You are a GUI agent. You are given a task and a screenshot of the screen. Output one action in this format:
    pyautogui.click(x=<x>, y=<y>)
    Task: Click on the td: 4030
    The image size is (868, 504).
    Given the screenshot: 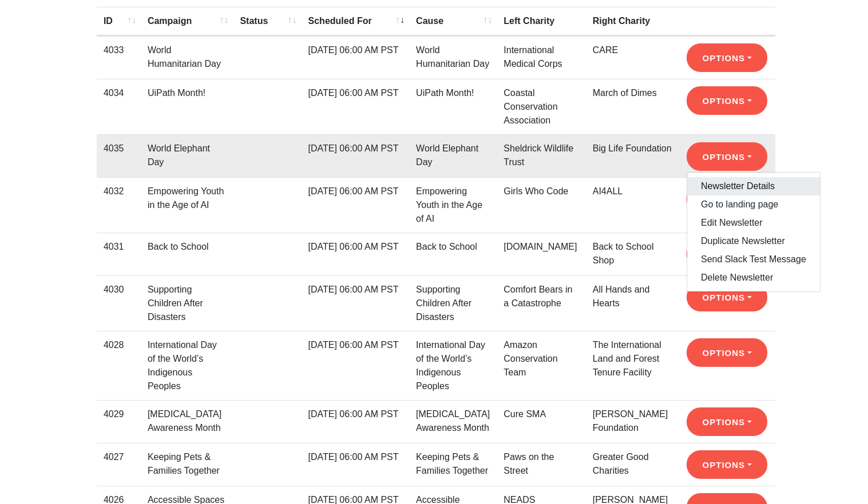 What is the action you would take?
    pyautogui.click(x=118, y=303)
    